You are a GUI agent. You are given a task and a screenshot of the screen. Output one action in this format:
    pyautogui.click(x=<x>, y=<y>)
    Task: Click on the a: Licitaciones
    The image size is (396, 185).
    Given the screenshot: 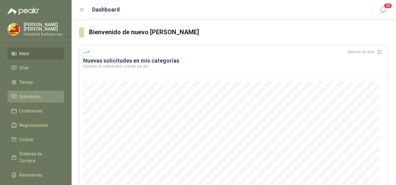 What is the action you would take?
    pyautogui.click(x=36, y=111)
    